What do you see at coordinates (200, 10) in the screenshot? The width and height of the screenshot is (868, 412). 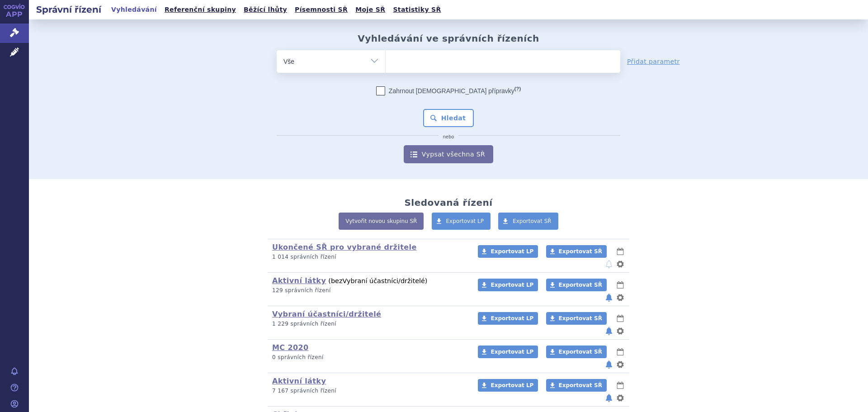 I see `a: Referenční skupiny` at bounding box center [200, 10].